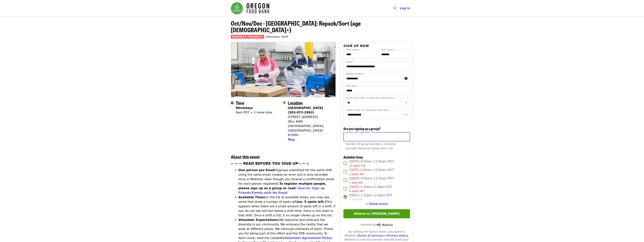  I want to click on span: Powered by, so click(377, 225).